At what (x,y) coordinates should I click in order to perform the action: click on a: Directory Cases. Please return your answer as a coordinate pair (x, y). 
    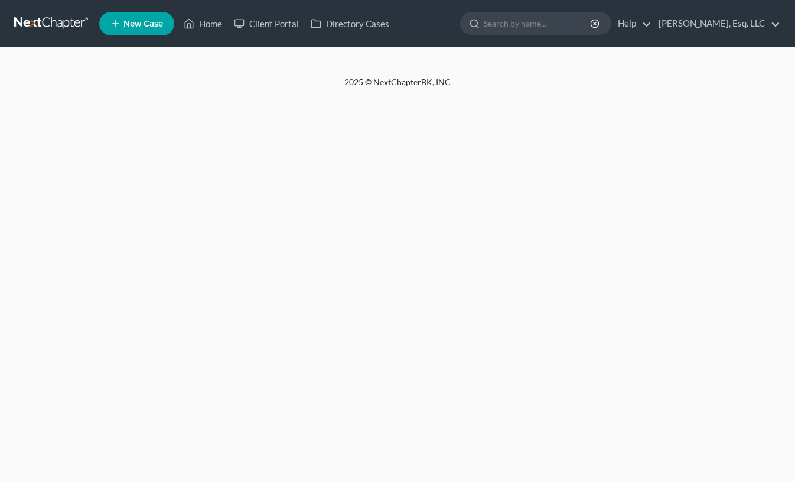
    Looking at the image, I should click on (350, 24).